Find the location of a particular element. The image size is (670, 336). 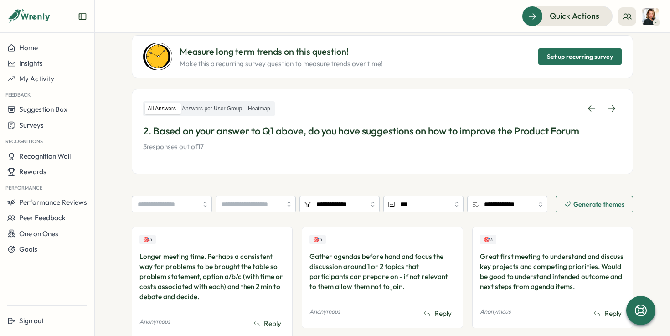

label: Answers per User Group is located at coordinates (212, 108).